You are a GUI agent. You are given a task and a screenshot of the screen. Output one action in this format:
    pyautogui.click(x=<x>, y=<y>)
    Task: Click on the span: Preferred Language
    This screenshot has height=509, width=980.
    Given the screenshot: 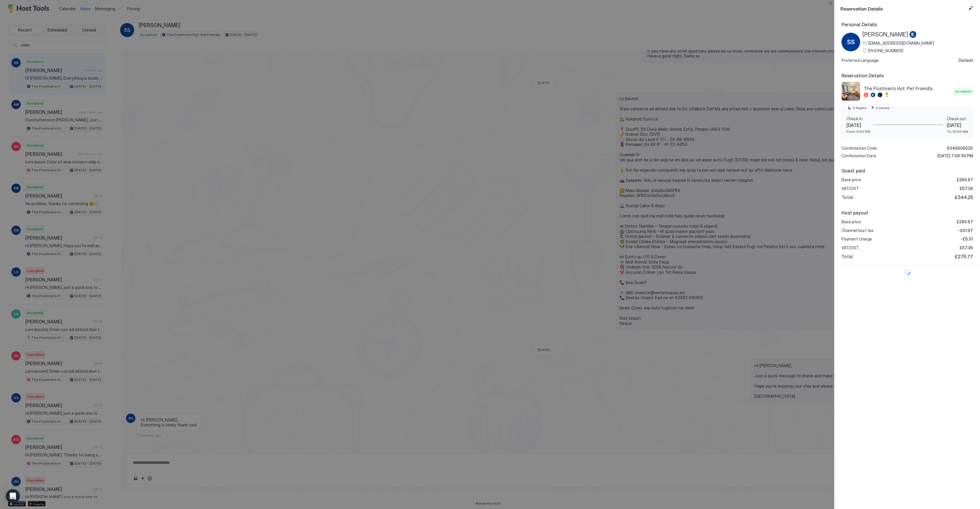 What is the action you would take?
    pyautogui.click(x=860, y=60)
    